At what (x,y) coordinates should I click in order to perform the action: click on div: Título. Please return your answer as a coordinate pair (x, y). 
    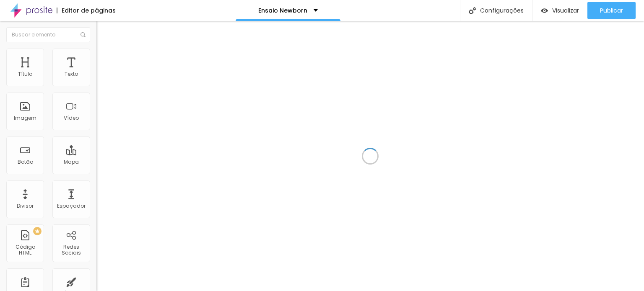
    Looking at the image, I should click on (26, 74).